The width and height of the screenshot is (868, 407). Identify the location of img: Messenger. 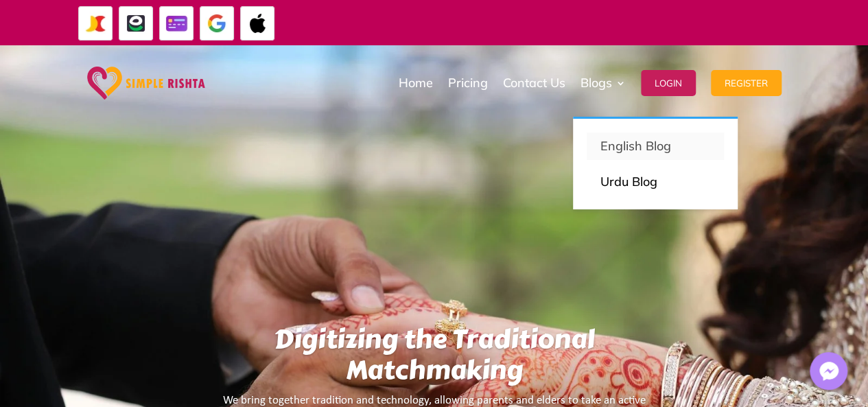
(829, 371).